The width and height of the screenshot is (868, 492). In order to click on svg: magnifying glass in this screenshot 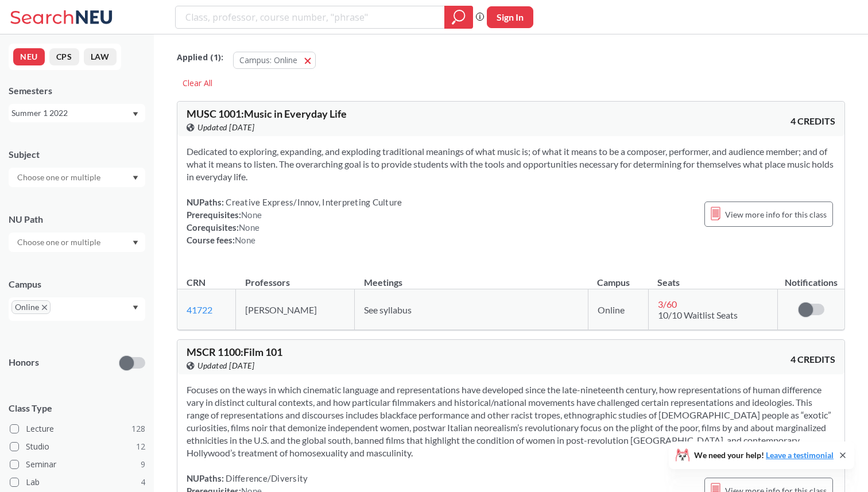, I will do `click(458, 17)`.